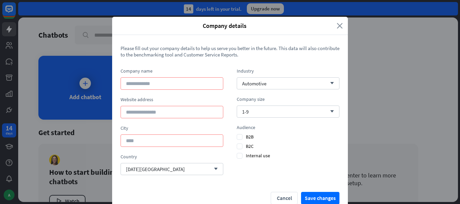  I want to click on span: Automotive, so click(254, 83).